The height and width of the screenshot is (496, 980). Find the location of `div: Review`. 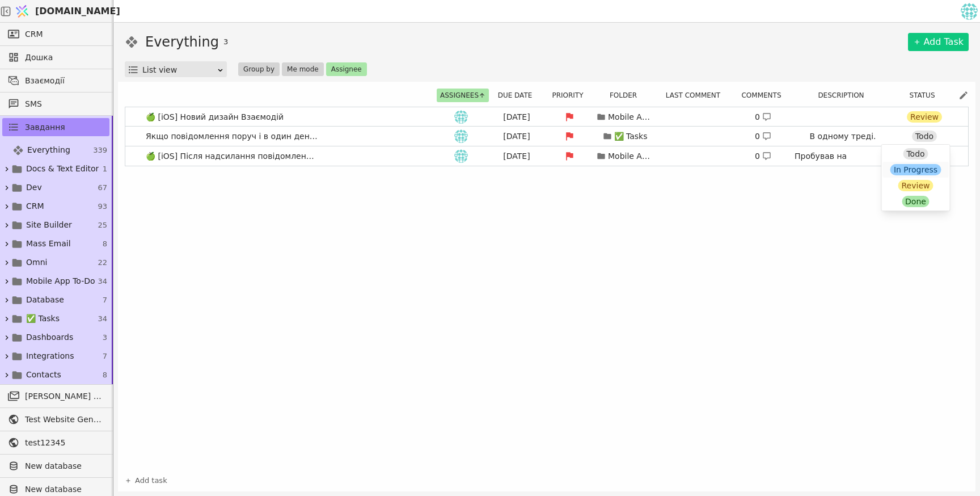

div: Review is located at coordinates (915, 186).